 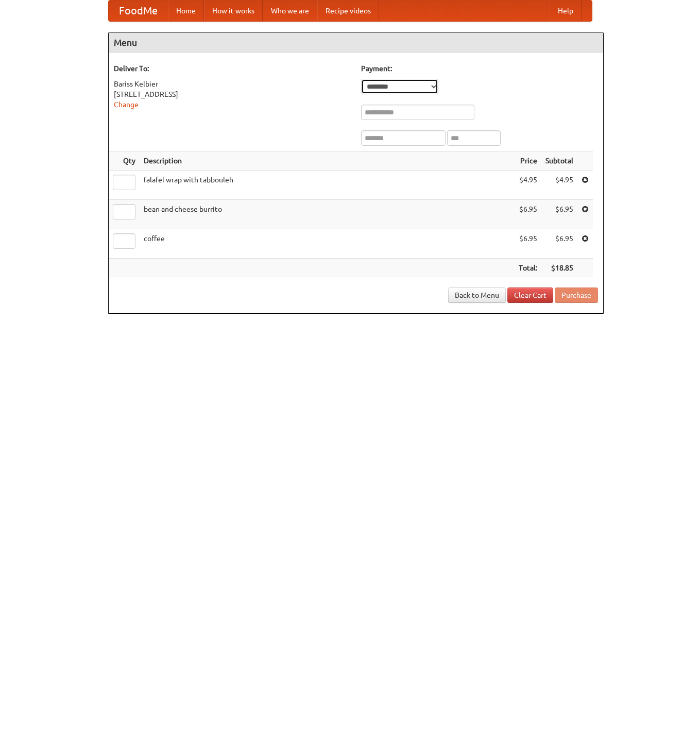 What do you see at coordinates (233, 11) in the screenshot?
I see `a: How it works` at bounding box center [233, 11].